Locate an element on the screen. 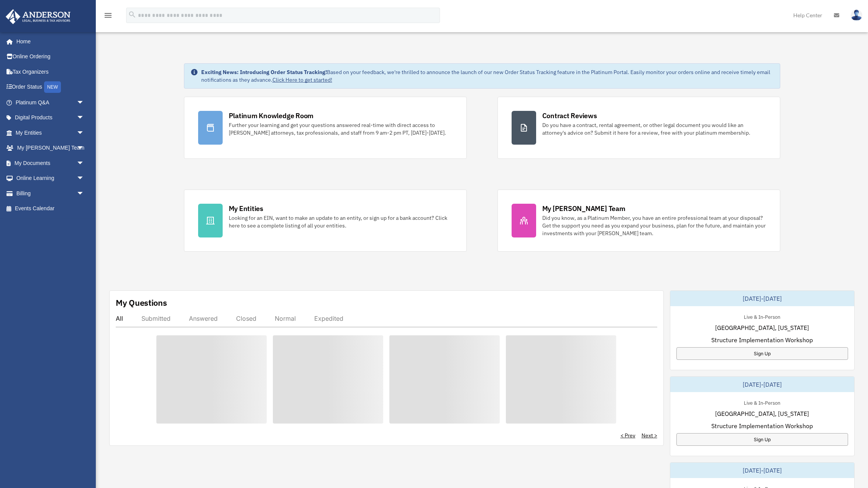  div: Normal is located at coordinates (285, 319).